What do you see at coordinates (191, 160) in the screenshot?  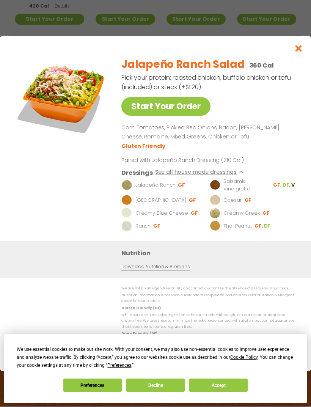 I see `p: Paired with Jalapeño Ranch Dressing (210 Cal)` at bounding box center [191, 160].